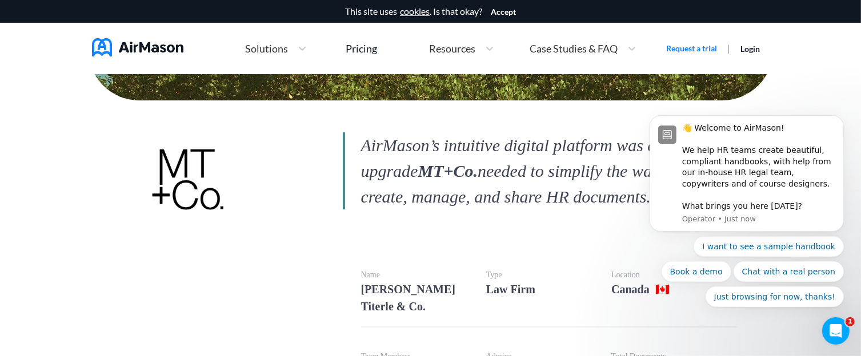 This screenshot has height=356, width=861. What do you see at coordinates (35, 106) in the screenshot?
I see `img: Profile image for Operator` at bounding box center [35, 106].